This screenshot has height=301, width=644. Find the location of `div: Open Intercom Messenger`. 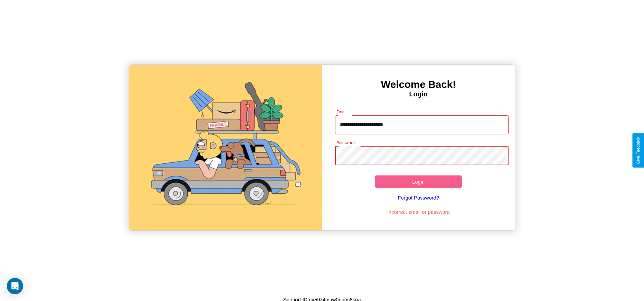

div: Open Intercom Messenger is located at coordinates (15, 286).